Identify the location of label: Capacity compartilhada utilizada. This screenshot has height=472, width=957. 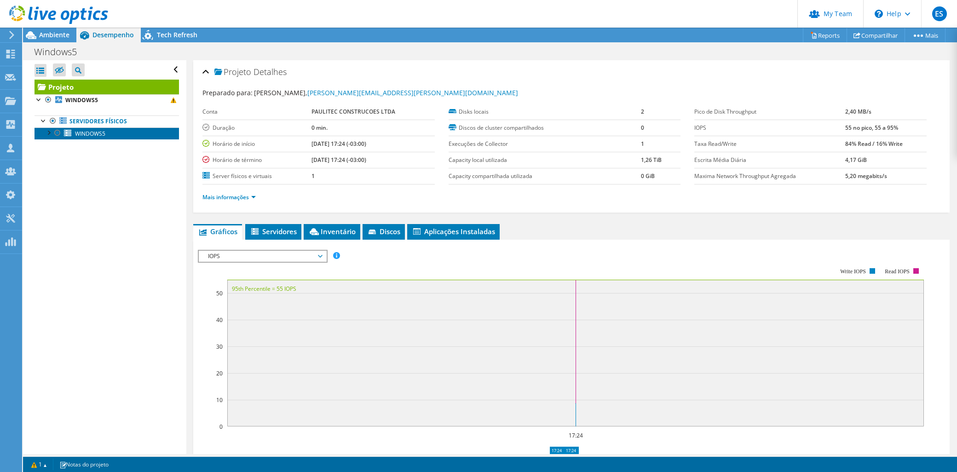
(545, 176).